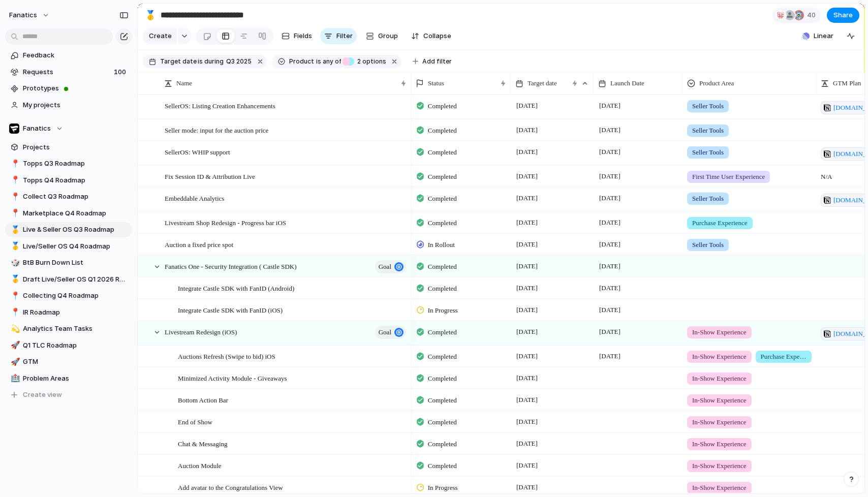 The image size is (868, 497). What do you see at coordinates (432, 61) in the screenshot?
I see `button: Add filter` at bounding box center [432, 61].